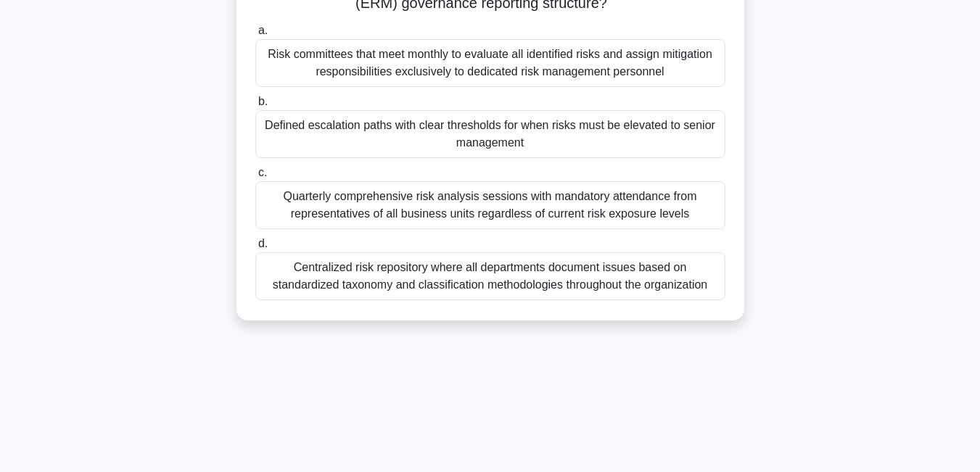 Image resolution: width=980 pixels, height=472 pixels. Describe the element at coordinates (490, 134) in the screenshot. I see `div: Defined escalation paths with clear thresholds for when risks must be elevated to senior management` at that location.